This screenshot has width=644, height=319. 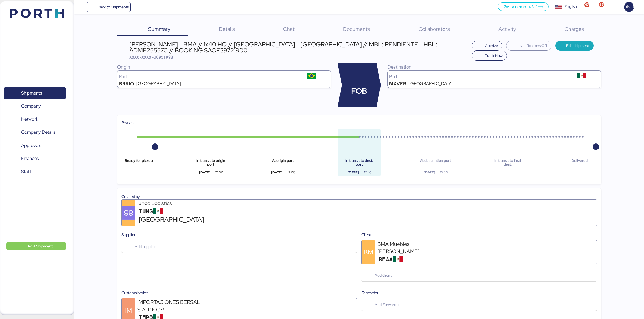 I want to click on span: Approvals, so click(x=31, y=145).